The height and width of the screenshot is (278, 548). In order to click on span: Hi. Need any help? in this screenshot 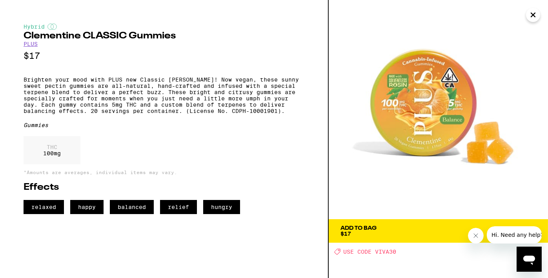, I will do `click(31, 9)`.